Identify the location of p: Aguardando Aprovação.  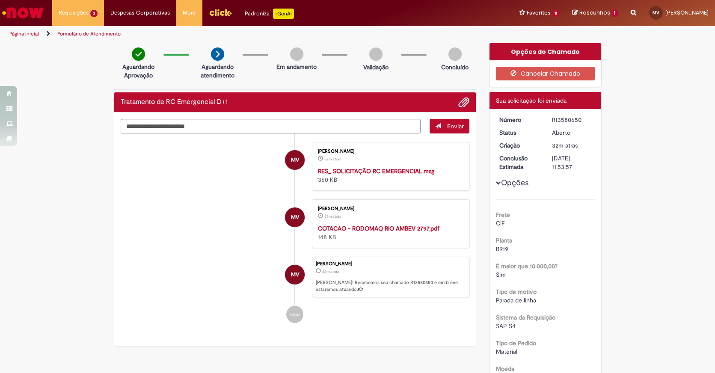
(138, 71).